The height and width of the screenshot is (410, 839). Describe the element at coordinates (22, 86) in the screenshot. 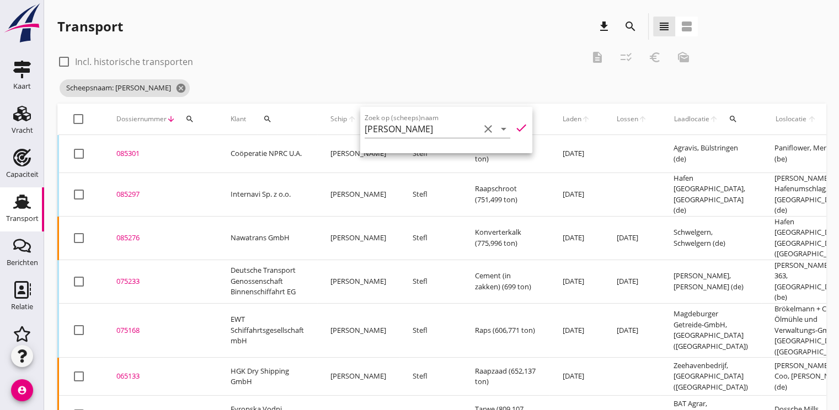

I see `div: Kaart` at that location.